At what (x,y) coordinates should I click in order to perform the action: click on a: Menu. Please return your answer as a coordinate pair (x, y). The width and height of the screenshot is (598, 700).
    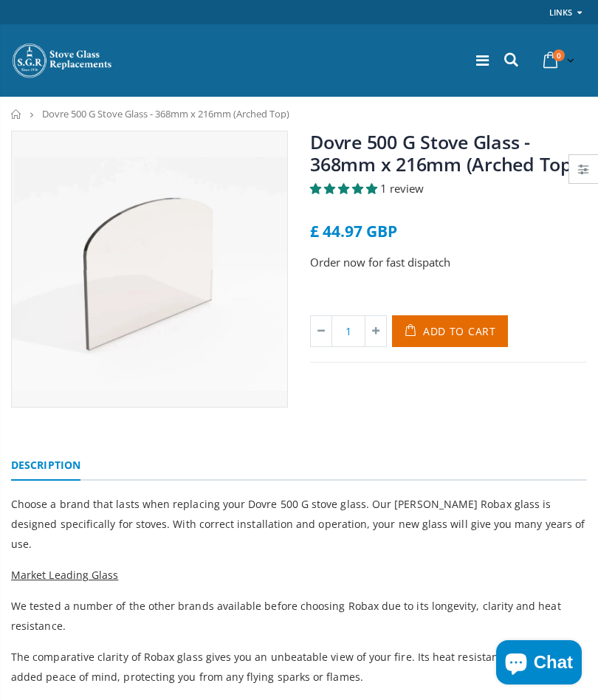
    Looking at the image, I should click on (482, 59).